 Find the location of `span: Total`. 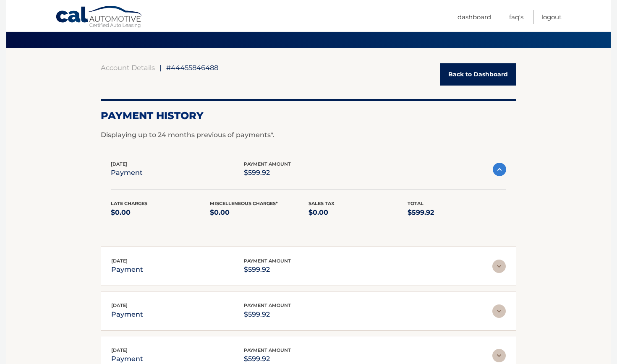

span: Total is located at coordinates (416, 204).